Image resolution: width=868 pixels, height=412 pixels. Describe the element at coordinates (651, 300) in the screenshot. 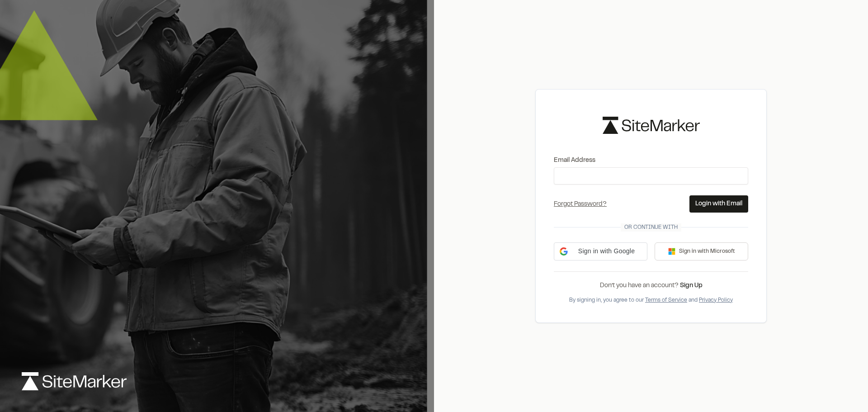

I see `div: By signing in, you agree to our and` at that location.